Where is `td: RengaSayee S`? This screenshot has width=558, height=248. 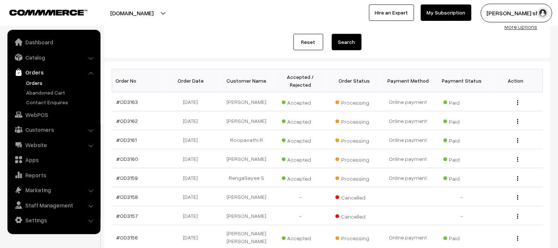 td: RengaSayee S is located at coordinates (247, 178).